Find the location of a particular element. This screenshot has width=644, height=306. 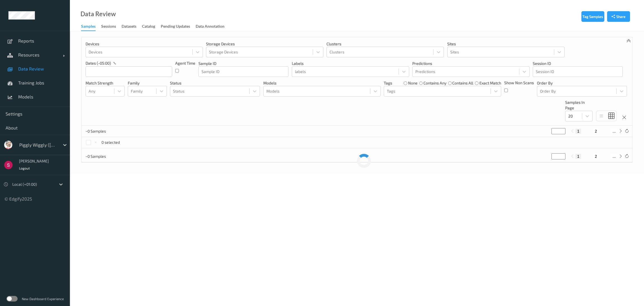

div: Data Review is located at coordinates (98, 14).